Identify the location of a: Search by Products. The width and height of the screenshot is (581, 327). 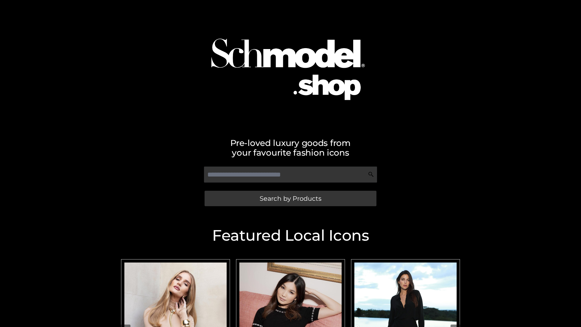
(291, 198).